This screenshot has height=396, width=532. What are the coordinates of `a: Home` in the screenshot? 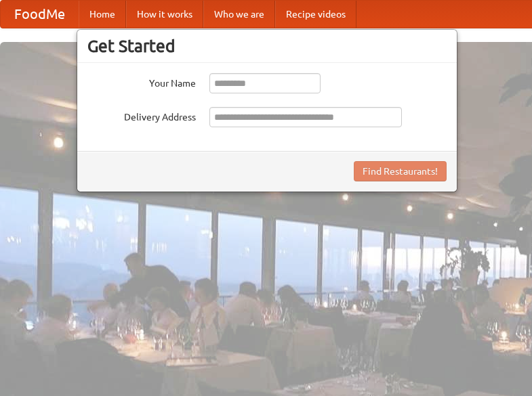 It's located at (103, 15).